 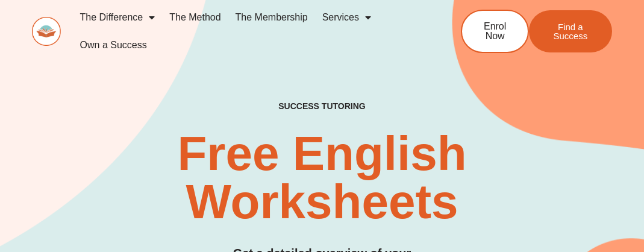 I want to click on a: The Membership, so click(x=272, y=18).